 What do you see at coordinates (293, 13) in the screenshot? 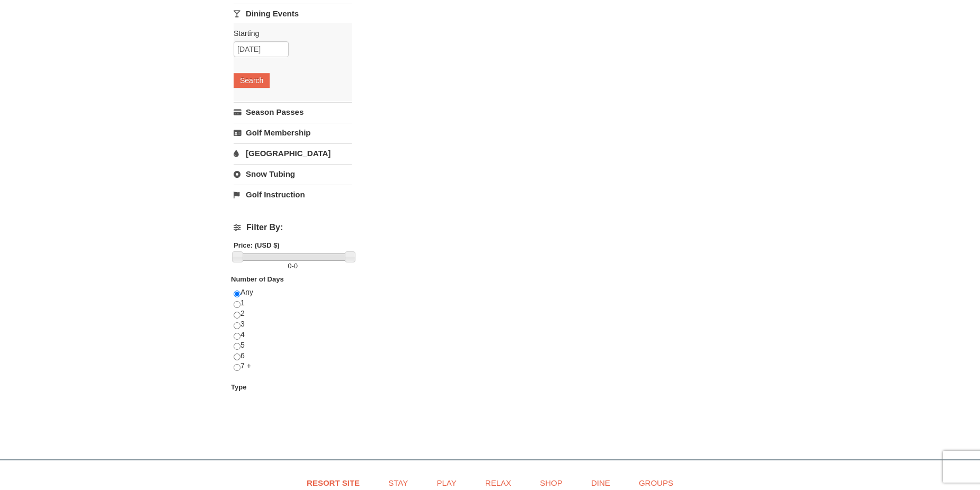
I see `a: Dining Events` at bounding box center [293, 13].